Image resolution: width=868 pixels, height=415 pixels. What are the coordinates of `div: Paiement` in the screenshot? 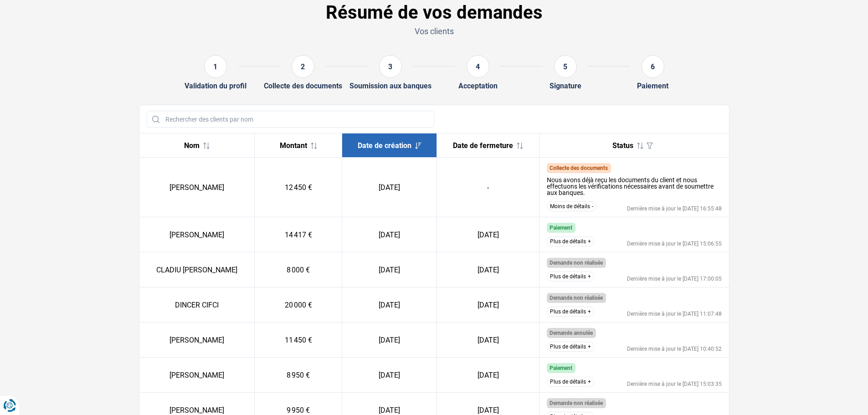 It's located at (653, 86).